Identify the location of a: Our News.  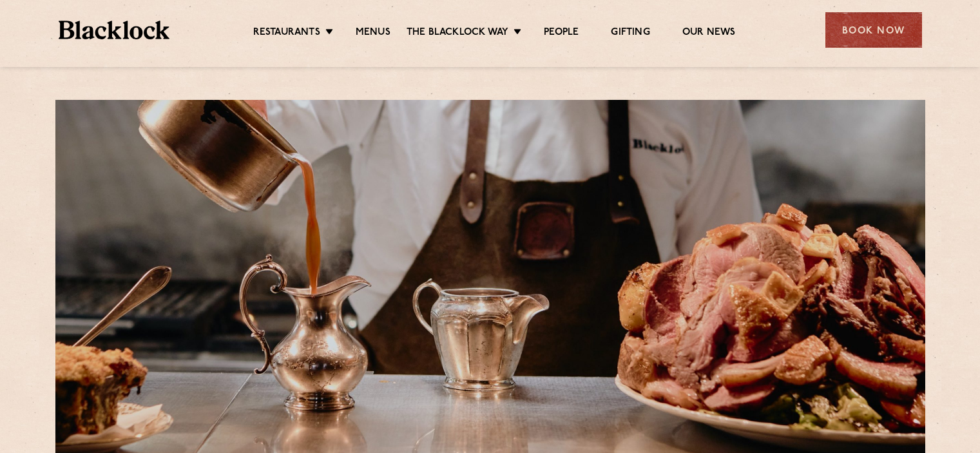
(709, 33).